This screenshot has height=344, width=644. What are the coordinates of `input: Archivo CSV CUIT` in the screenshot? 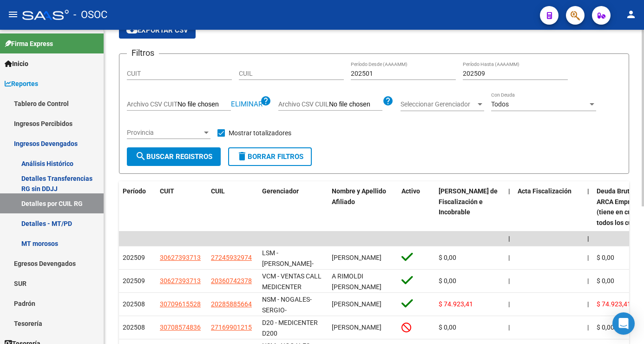 It's located at (204, 104).